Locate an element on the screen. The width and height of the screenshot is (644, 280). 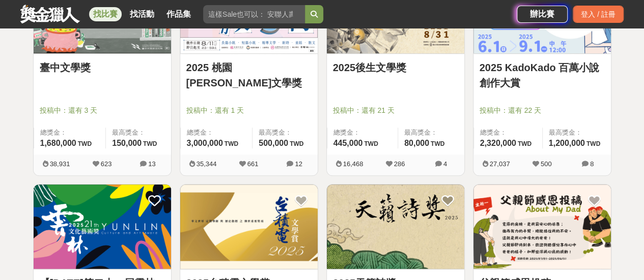
span: 500 is located at coordinates (547, 163).